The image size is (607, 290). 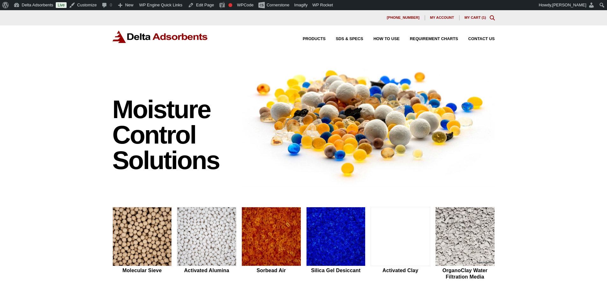 What do you see at coordinates (271, 271) in the screenshot?
I see `h2: Sorbead Air` at bounding box center [271, 271].